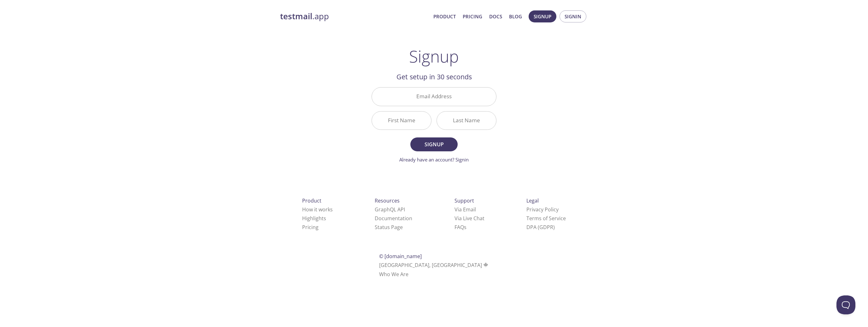  What do you see at coordinates (469, 218) in the screenshot?
I see `a: Via Live Chat` at bounding box center [469, 218].